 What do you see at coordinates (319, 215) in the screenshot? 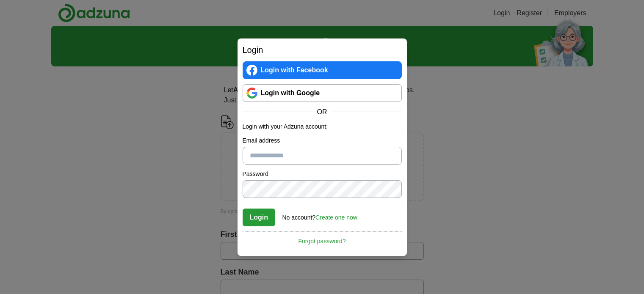
I see `div: No account?` at bounding box center [319, 215].